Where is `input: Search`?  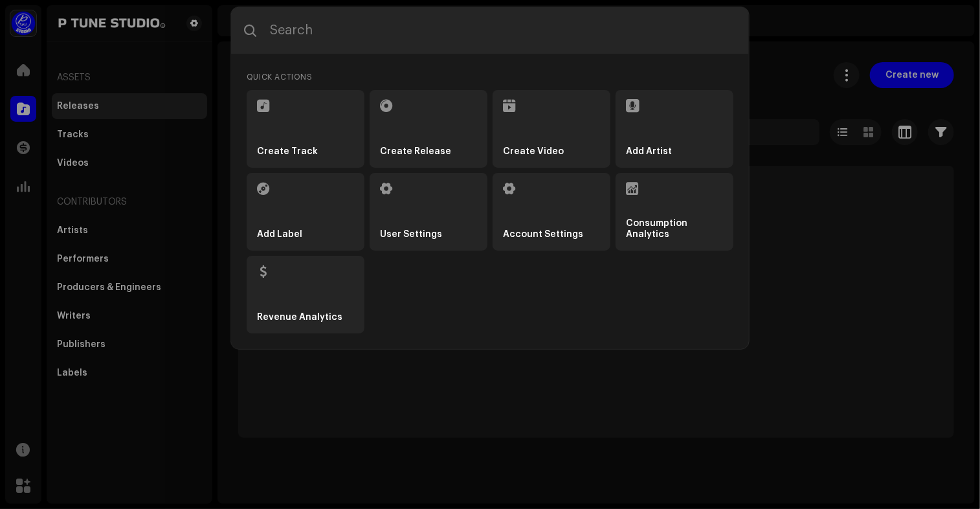 input: Search is located at coordinates (490, 30).